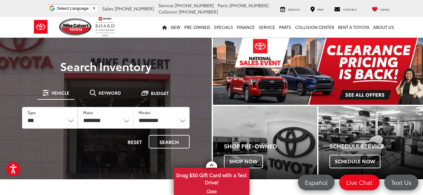 This screenshot has height=195, width=423. I want to click on a: Live Chat, so click(359, 183).